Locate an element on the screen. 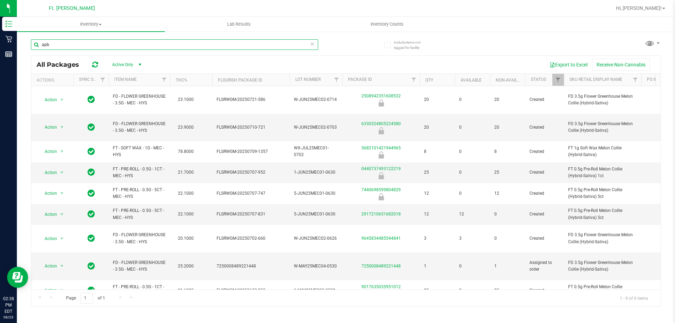  a: Flourish Package ID is located at coordinates (240, 80).